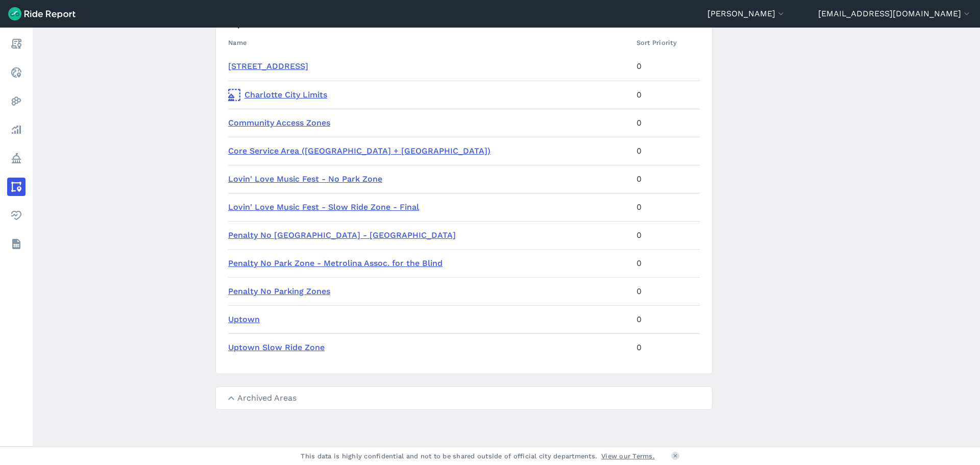 Image resolution: width=980 pixels, height=465 pixels. Describe the element at coordinates (276, 347) in the screenshot. I see `a: Uptown Slow Ride Zone` at that location.